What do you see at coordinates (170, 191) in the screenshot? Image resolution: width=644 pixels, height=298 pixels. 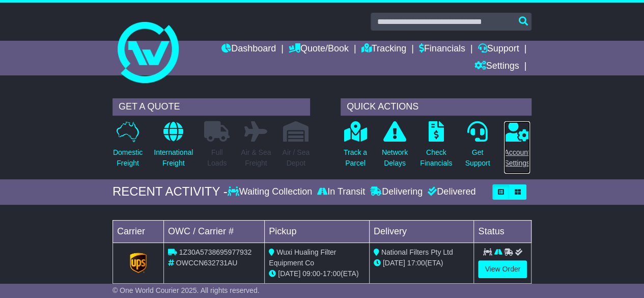 I see `div: RECENT ACTIVITY -` at bounding box center [170, 191].